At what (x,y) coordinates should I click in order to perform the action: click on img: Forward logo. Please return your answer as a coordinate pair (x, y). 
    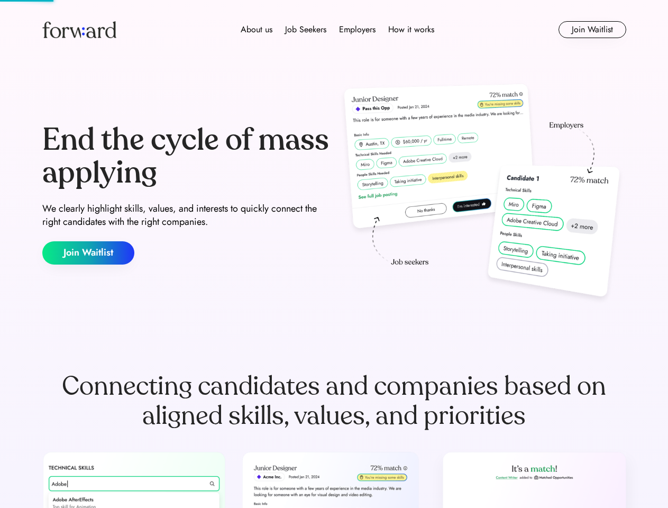
    Looking at the image, I should click on (79, 30).